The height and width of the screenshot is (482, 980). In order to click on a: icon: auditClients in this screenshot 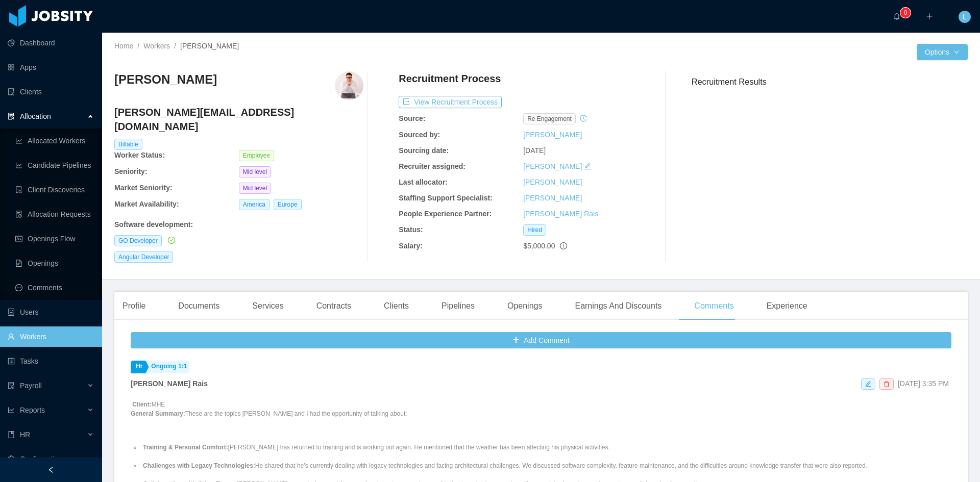, I will do `click(51, 92)`.